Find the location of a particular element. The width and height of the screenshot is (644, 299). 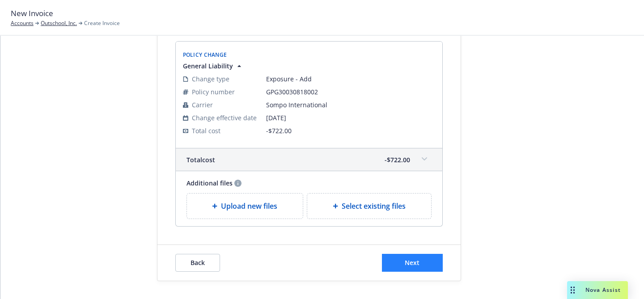

span: Carrier is located at coordinates (202, 104).